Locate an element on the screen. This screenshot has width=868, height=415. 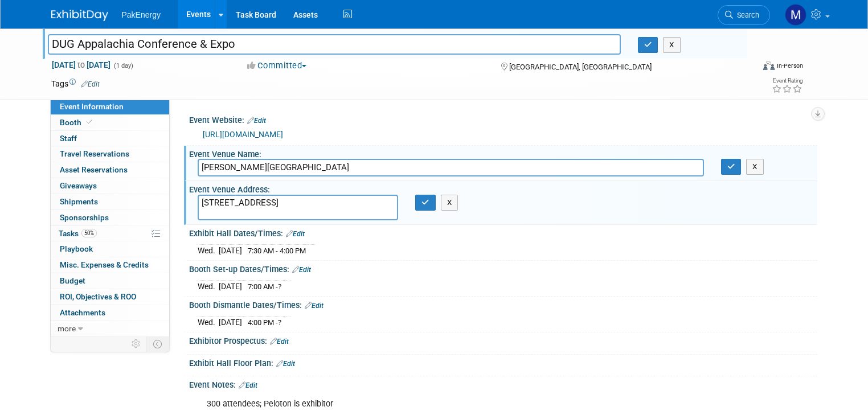
span: PakEnergy is located at coordinates (141, 15).